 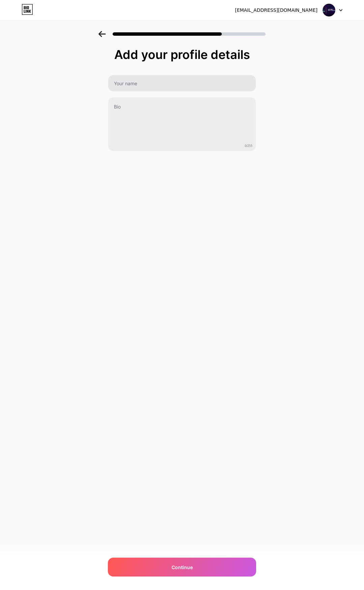 I want to click on div: Add your profile details, so click(x=182, y=54).